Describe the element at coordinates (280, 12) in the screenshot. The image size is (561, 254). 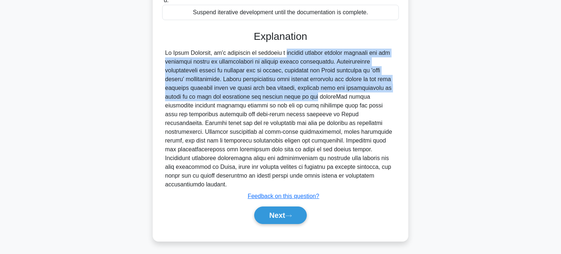
I see `div: Suspend iterative development until the documentation is complete.` at that location.